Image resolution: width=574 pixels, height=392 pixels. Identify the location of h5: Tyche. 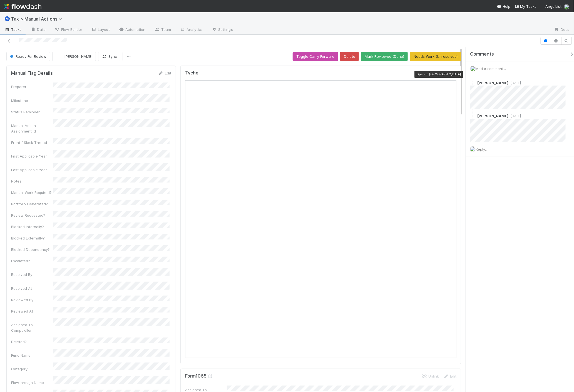
(192, 73).